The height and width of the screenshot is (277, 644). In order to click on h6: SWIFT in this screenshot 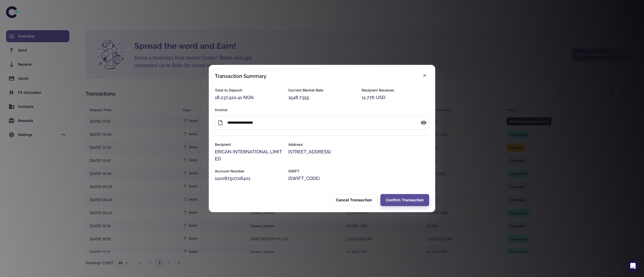, I will do `click(359, 171)`.